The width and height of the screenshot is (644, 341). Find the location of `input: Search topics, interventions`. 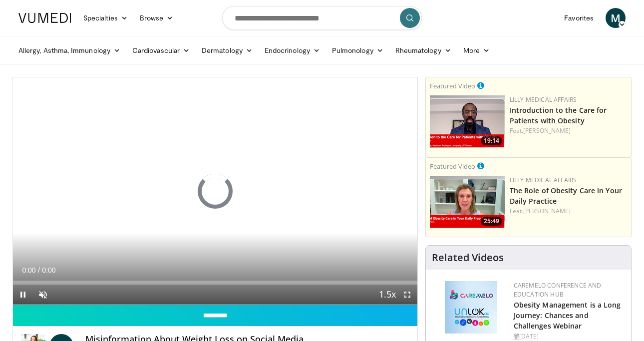

input: Search topics, interventions is located at coordinates (322, 18).